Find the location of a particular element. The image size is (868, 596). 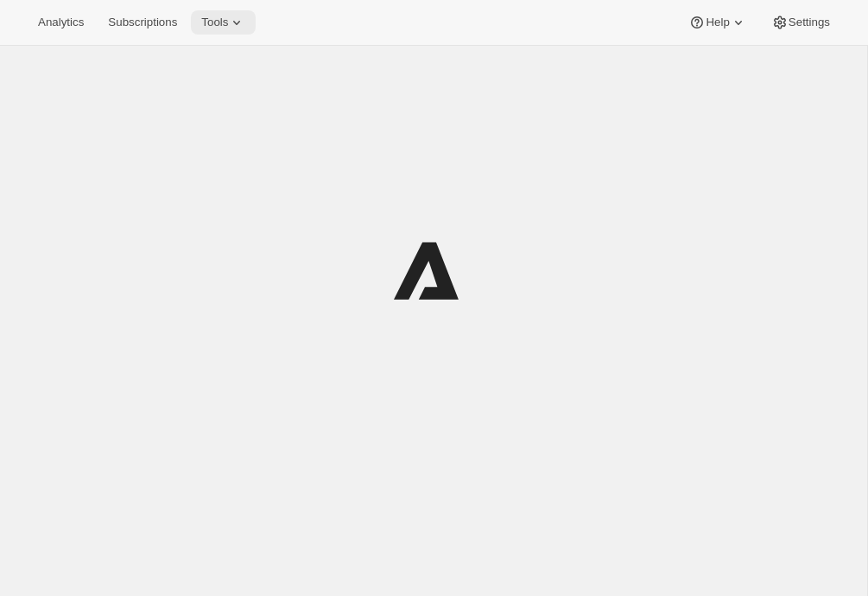

button: Settings is located at coordinates (801, 23).